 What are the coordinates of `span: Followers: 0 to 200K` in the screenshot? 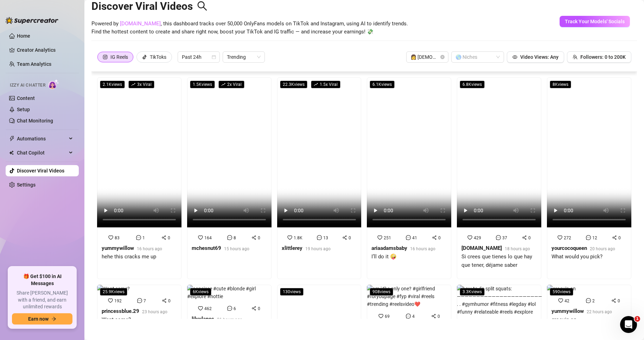 It's located at (603, 57).